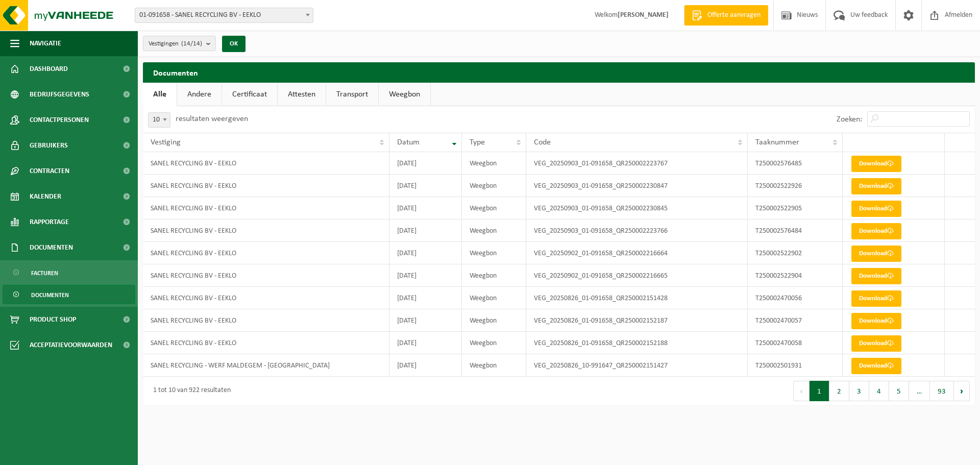 The width and height of the screenshot is (980, 465). What do you see at coordinates (794, 254) in the screenshot?
I see `td: T250002522902` at bounding box center [794, 254].